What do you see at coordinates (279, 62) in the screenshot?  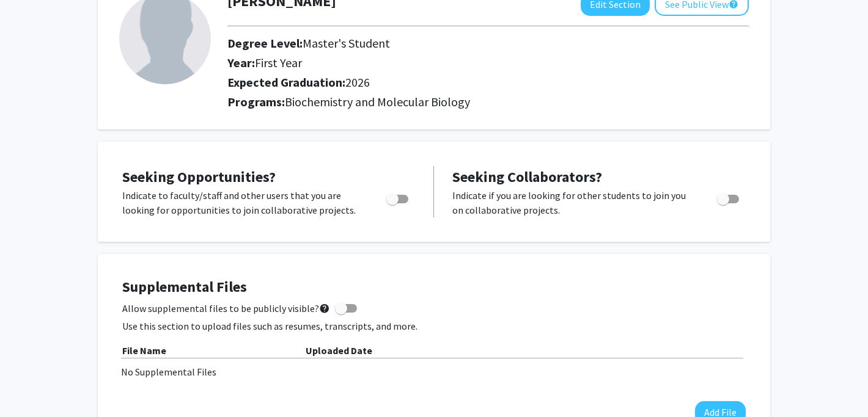 I see `span: First Year` at bounding box center [279, 62].